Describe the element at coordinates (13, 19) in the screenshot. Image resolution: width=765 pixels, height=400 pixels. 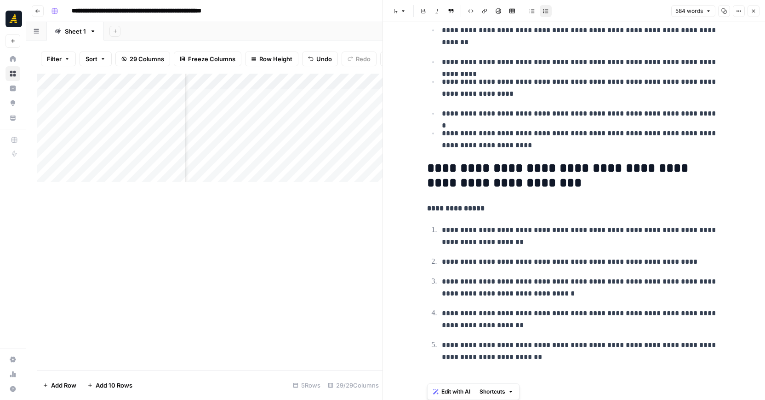
I see `button: Workspace: Marketers in Demand` at that location.